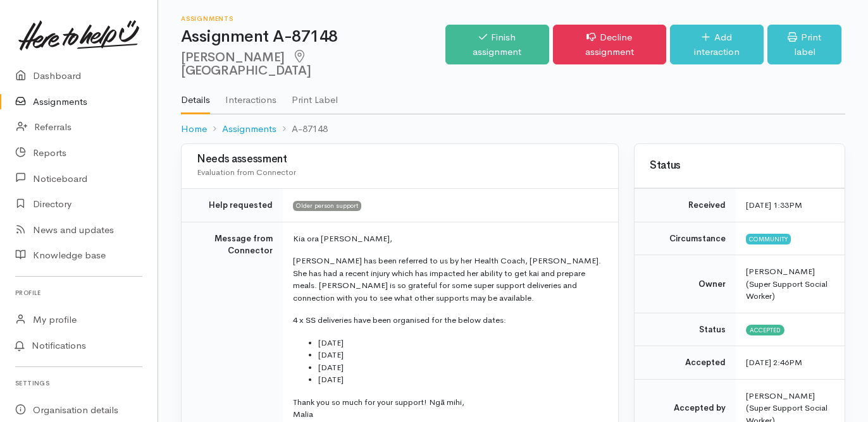 The width and height of the screenshot is (868, 422). What do you see at coordinates (448, 321) in the screenshot?
I see `p: 4 x SS deliveries have been organised for the below dates:` at bounding box center [448, 321].